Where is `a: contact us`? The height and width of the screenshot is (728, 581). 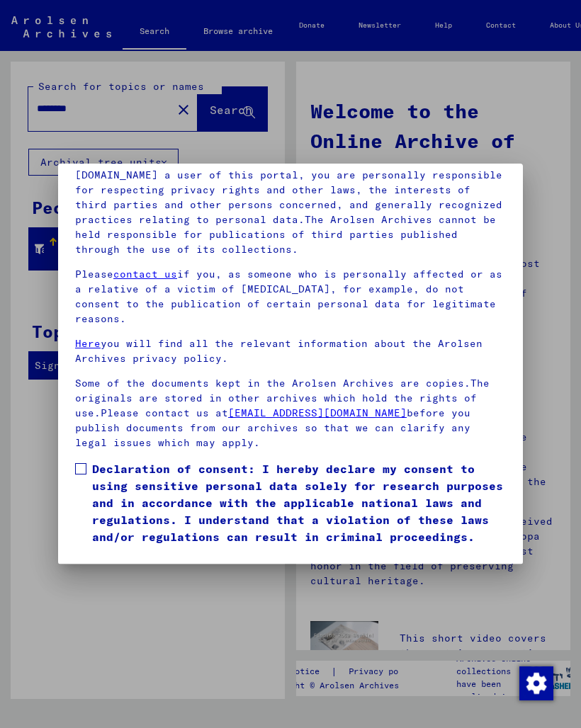
a: contact us is located at coordinates (145, 274).